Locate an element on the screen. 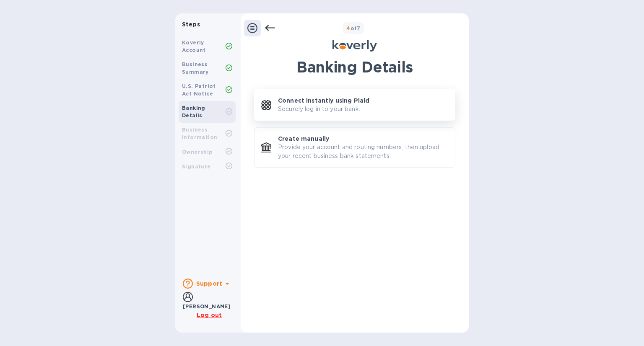 This screenshot has width=644, height=346. b: of 7 is located at coordinates (353, 28).